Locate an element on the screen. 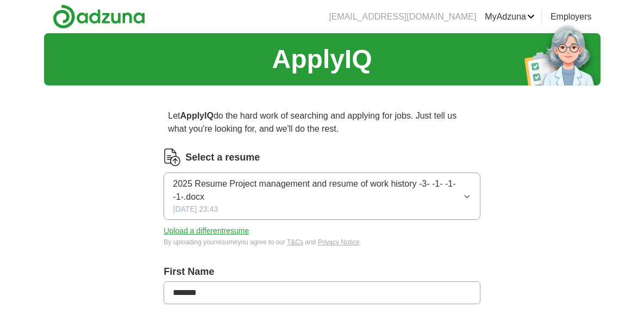 The image size is (644, 314). a: Employers is located at coordinates (571, 17).